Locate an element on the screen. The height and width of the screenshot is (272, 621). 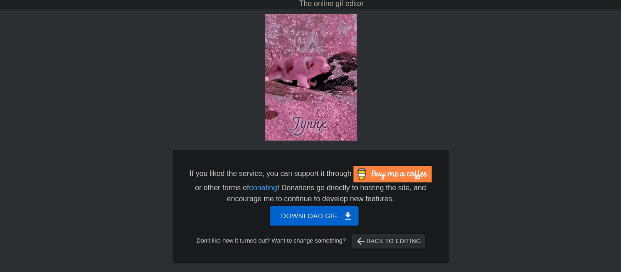
img: Buy Me A Coffee is located at coordinates (393, 174).